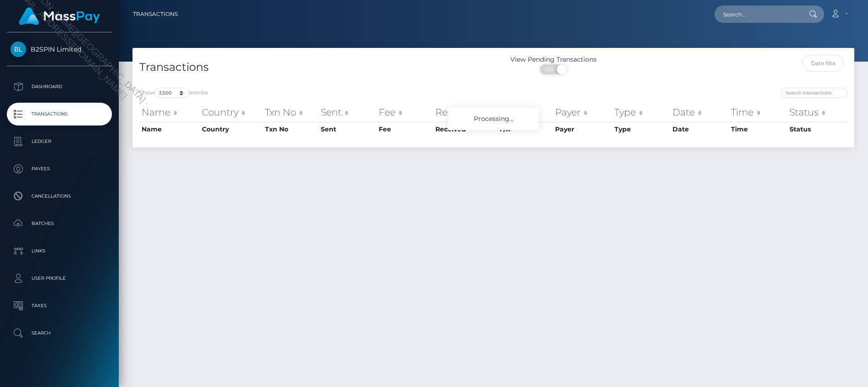  What do you see at coordinates (59, 251) in the screenshot?
I see `p: Links` at bounding box center [59, 251].